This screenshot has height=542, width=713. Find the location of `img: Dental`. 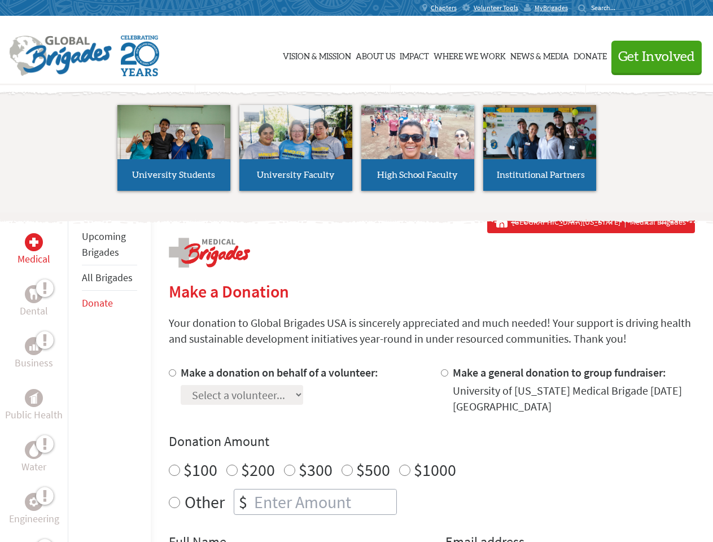

img: Dental is located at coordinates (34, 293).